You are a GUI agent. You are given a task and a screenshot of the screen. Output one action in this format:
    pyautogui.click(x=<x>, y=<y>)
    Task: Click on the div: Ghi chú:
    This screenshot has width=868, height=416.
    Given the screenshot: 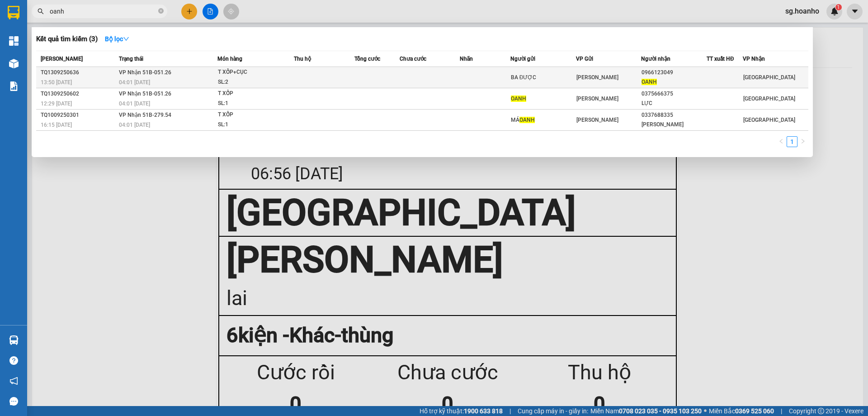 What is the action you would take?
    pyautogui.click(x=93, y=62)
    